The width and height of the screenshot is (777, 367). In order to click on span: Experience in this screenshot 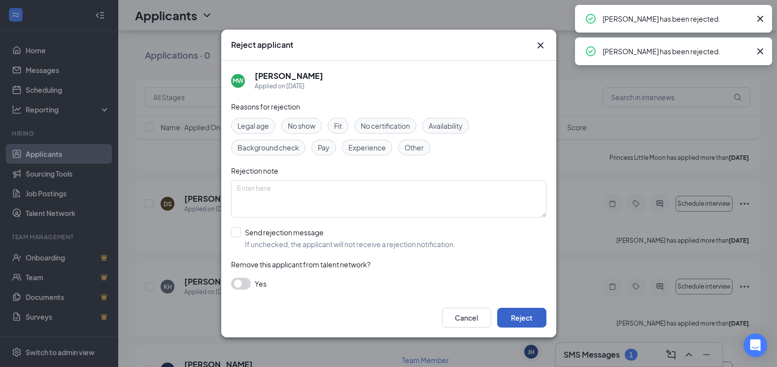, I will do `click(367, 147)`.